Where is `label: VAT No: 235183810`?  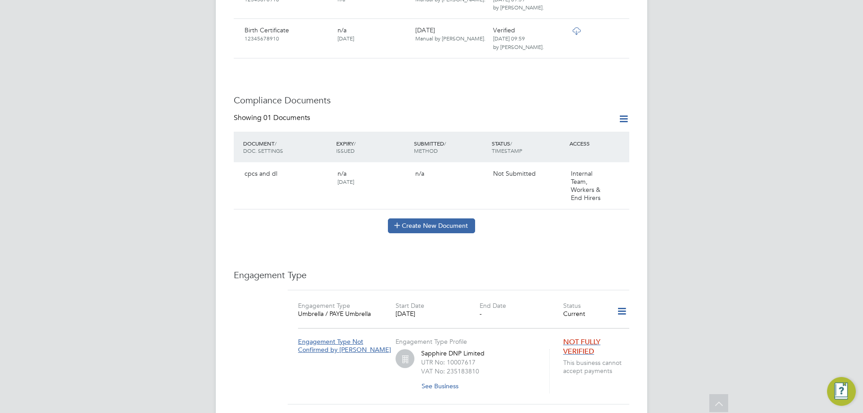
label: VAT No: 235183810 is located at coordinates (450, 371).